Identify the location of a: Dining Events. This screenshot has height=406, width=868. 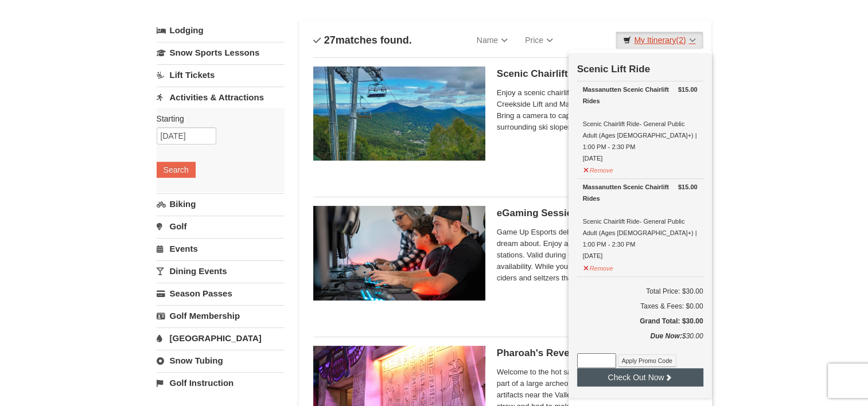
(221, 271).